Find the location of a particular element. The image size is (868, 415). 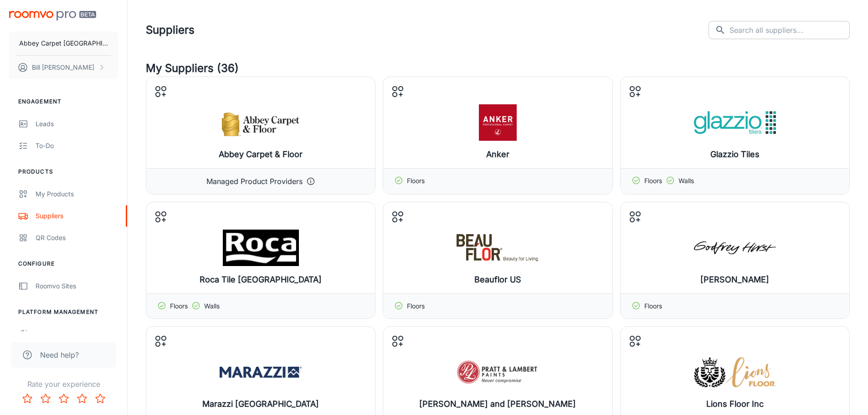

h6: Abbey Carpet & Floor is located at coordinates (261, 154).